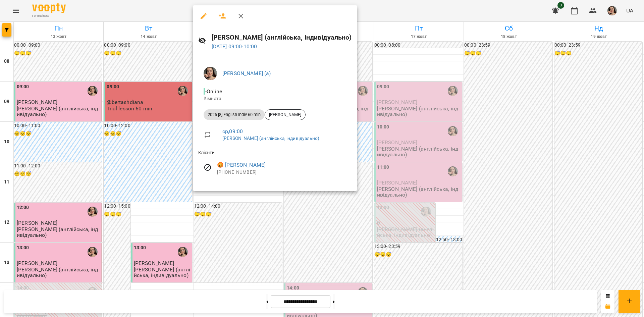  I want to click on a: ср , 09:00, so click(232, 131).